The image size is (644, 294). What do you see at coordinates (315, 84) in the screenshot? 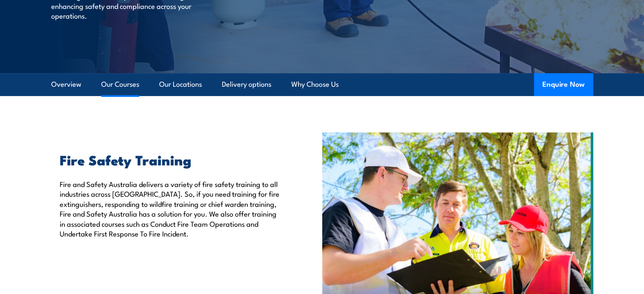
I see `a: Why Choose Us` at bounding box center [315, 84].